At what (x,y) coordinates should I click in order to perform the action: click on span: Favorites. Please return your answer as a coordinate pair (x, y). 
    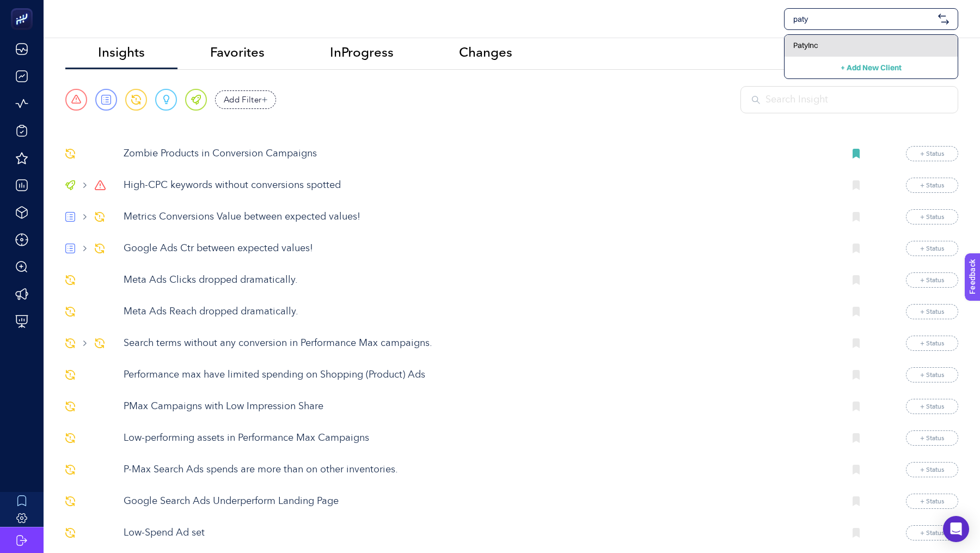
    Looking at the image, I should click on (238, 52).